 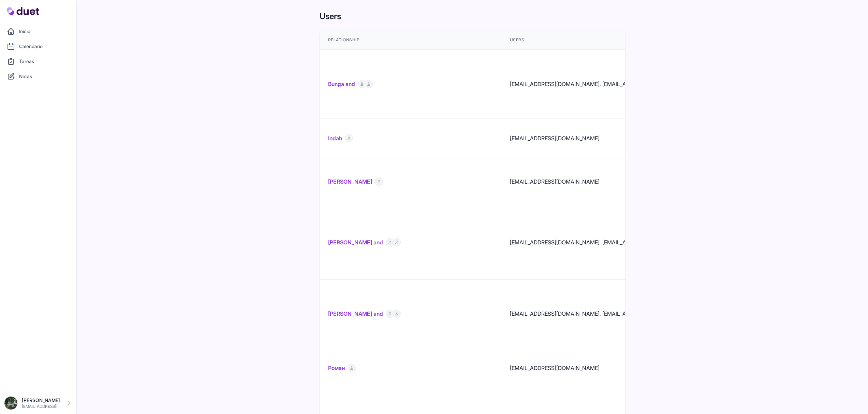 What do you see at coordinates (411, 40) in the screenshot?
I see `th: Relationship` at bounding box center [411, 40].